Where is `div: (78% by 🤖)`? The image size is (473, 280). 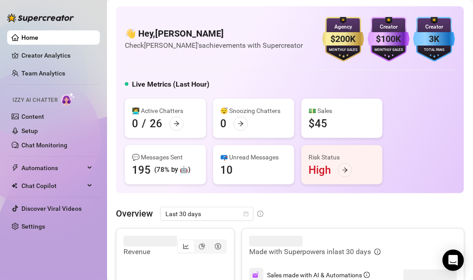 div: (78% by 🤖) is located at coordinates (172, 170).